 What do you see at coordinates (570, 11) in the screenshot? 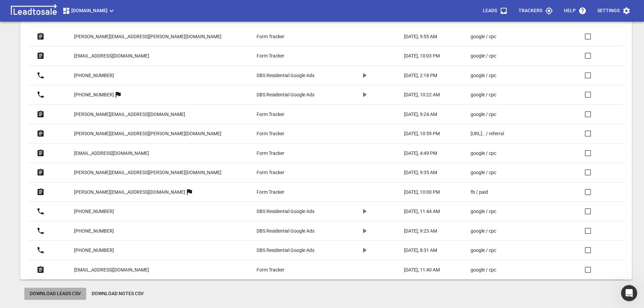
I see `p: Help` at bounding box center [570, 11].